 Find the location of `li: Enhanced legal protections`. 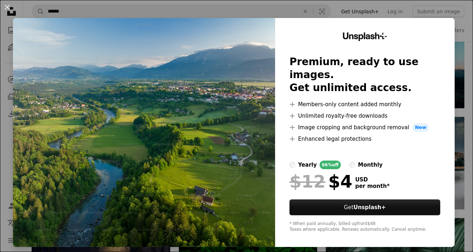

li: Enhanced legal protections is located at coordinates (365, 139).